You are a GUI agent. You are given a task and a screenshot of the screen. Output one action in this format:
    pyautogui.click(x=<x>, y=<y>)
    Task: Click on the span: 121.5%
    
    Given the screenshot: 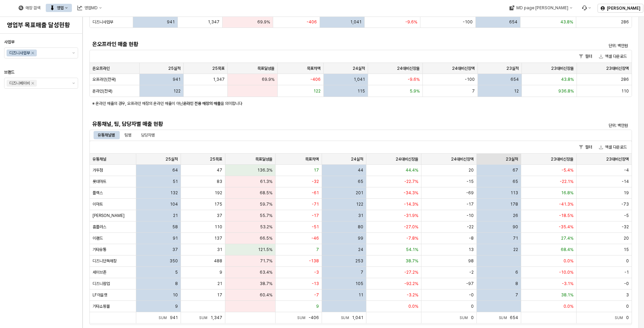 What is the action you would take?
    pyautogui.click(x=265, y=249)
    